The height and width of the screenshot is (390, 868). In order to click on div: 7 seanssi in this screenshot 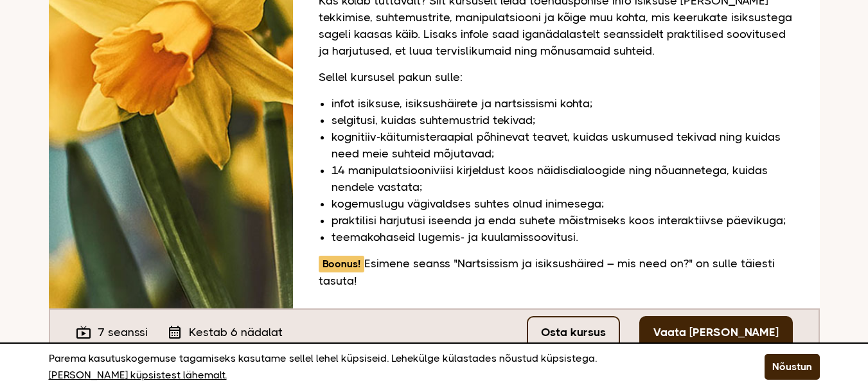, I will do `click(112, 332)`.